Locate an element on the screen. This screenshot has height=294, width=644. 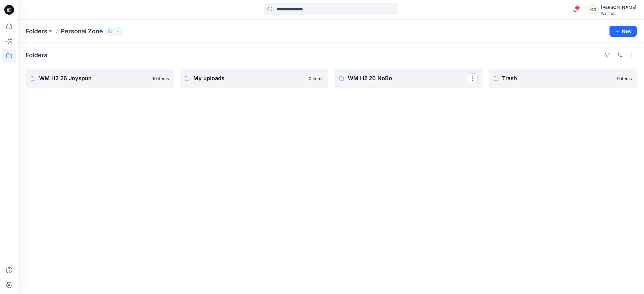
p: 1 is located at coordinates (114, 31).